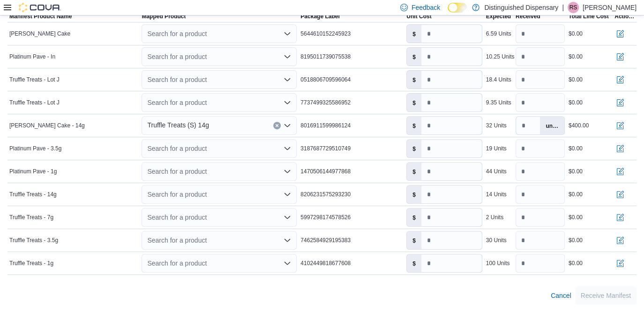  What do you see at coordinates (325, 195) in the screenshot?
I see `span: 8206231575293230` at bounding box center [325, 195].